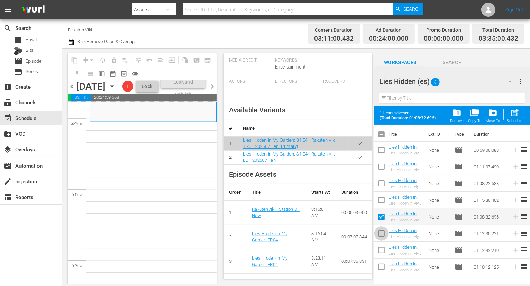  Describe the element at coordinates (521, 81) in the screenshot. I see `span: more_vert` at that location.